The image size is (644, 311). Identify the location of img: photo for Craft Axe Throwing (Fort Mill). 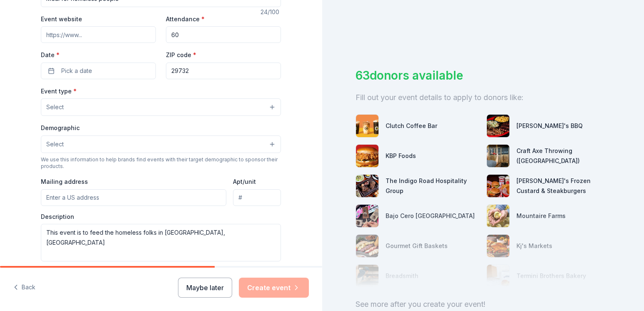
(498, 156).